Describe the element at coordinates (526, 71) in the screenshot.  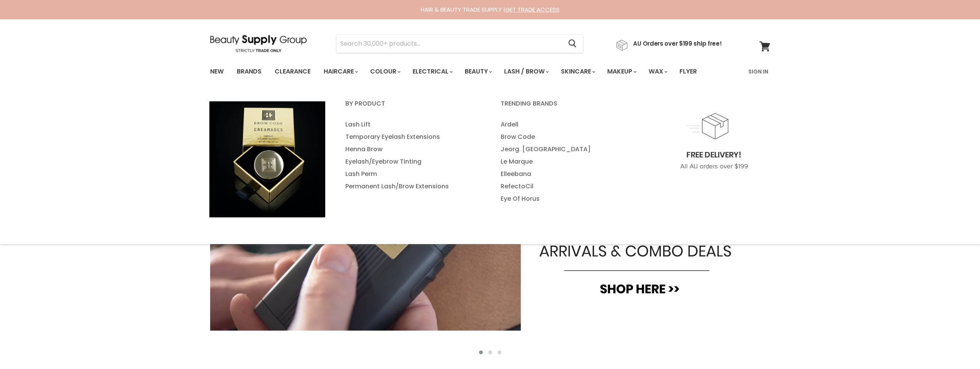
I see `a: Lash / Brow` at that location.